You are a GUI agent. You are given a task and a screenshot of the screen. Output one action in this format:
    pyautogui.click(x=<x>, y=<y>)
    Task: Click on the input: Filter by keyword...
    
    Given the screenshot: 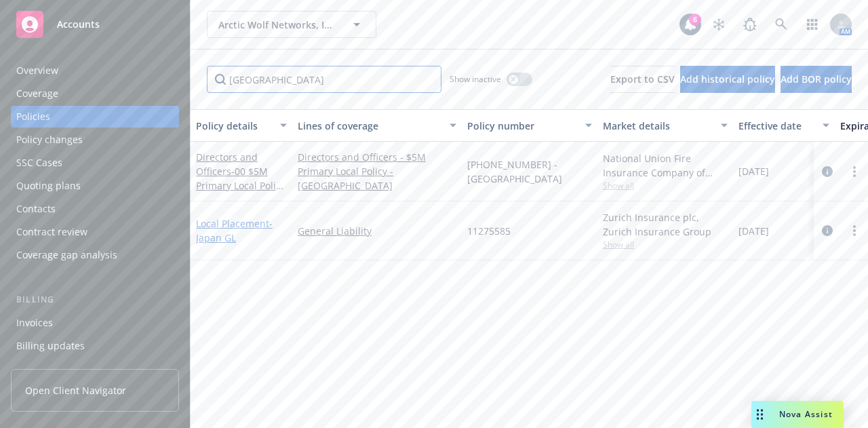 What is the action you would take?
    pyautogui.click(x=324, y=79)
    